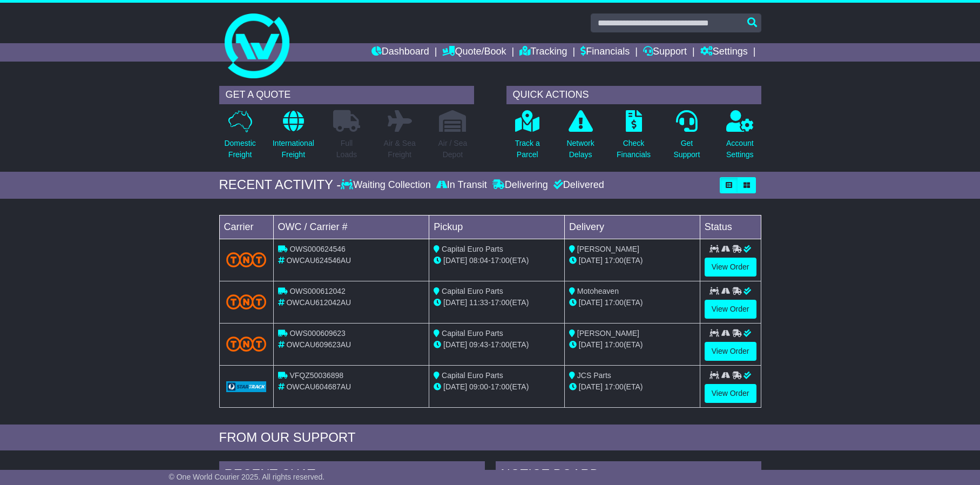 The height and width of the screenshot is (485, 980). What do you see at coordinates (687, 149) in the screenshot?
I see `p: Get Support` at bounding box center [687, 149].